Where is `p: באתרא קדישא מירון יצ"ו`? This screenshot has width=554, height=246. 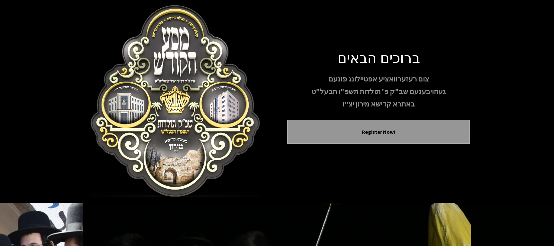 p: באתרא קדישא מירון יצ"ו is located at coordinates (378, 104).